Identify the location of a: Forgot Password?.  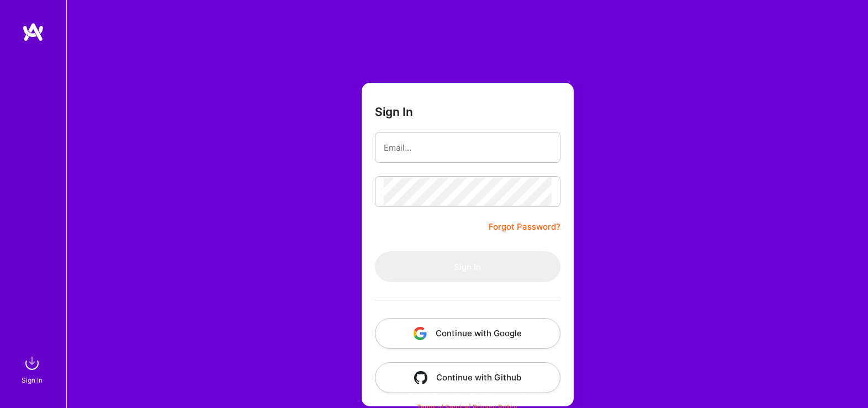
(525, 227).